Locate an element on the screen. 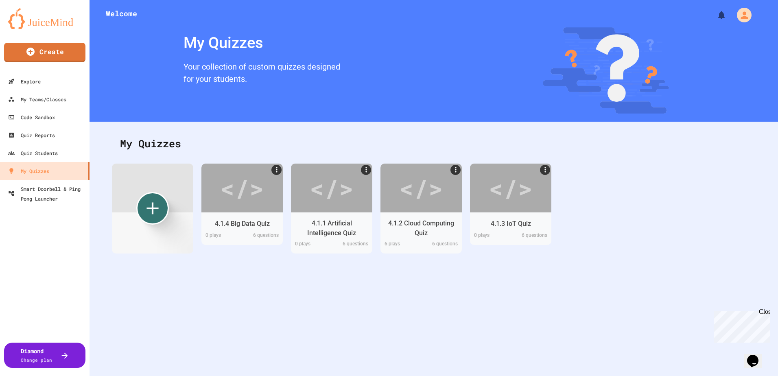  img: logo-orange.svg is located at coordinates (45, 19).